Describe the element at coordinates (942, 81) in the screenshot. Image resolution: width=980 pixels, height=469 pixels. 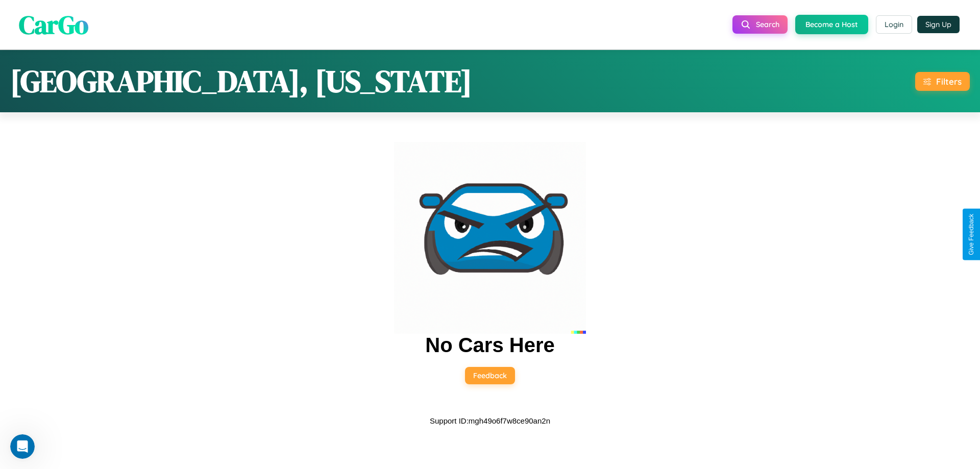
I see `button: Filters` at that location.